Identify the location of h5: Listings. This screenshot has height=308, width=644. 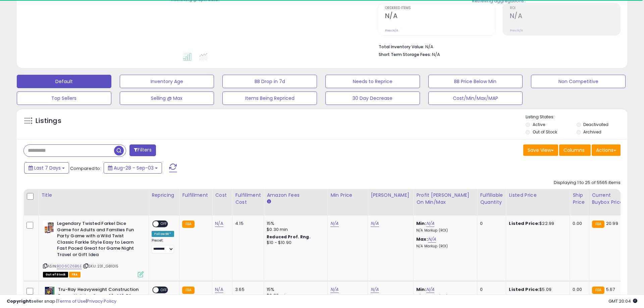
(48, 121).